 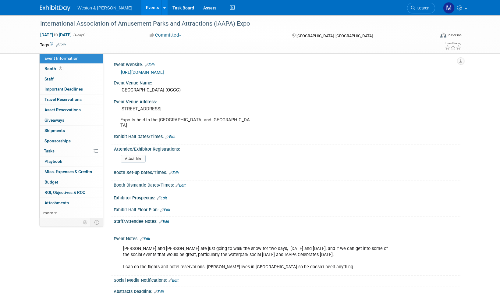 What do you see at coordinates (71, 58) in the screenshot?
I see `a: Event Information` at bounding box center [71, 58].